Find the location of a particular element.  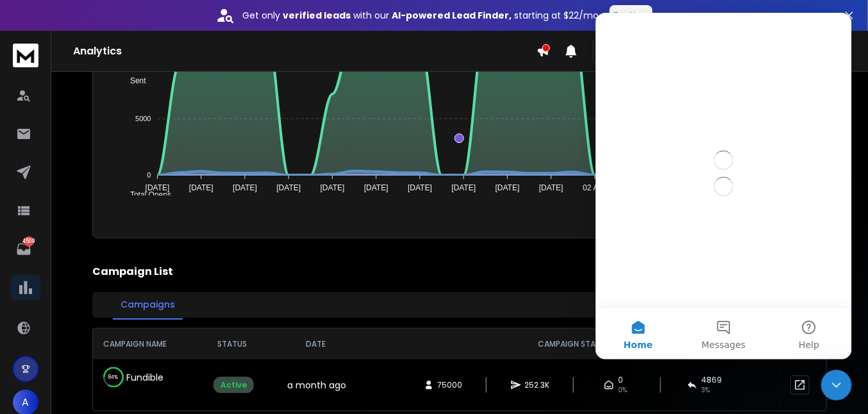

span: Help is located at coordinates (214, 331).